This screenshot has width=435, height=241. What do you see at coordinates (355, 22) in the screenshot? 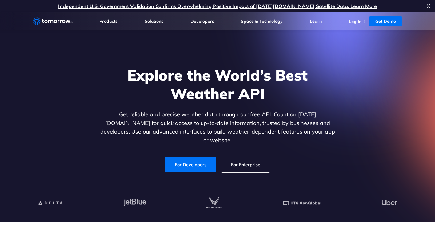
I see `a: Log In` at bounding box center [355, 22].